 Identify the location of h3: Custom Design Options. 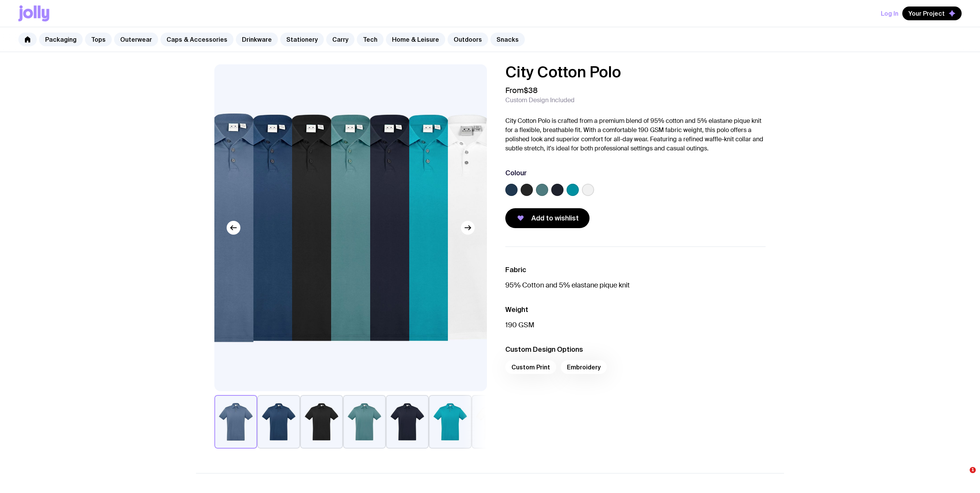
(635, 349).